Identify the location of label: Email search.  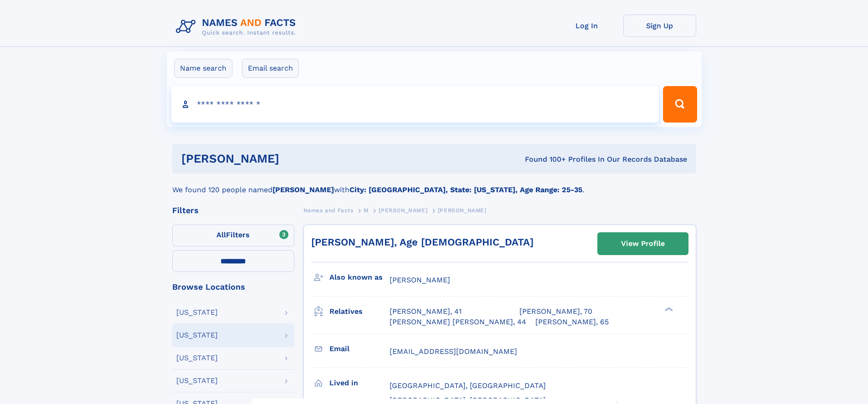
(270, 68).